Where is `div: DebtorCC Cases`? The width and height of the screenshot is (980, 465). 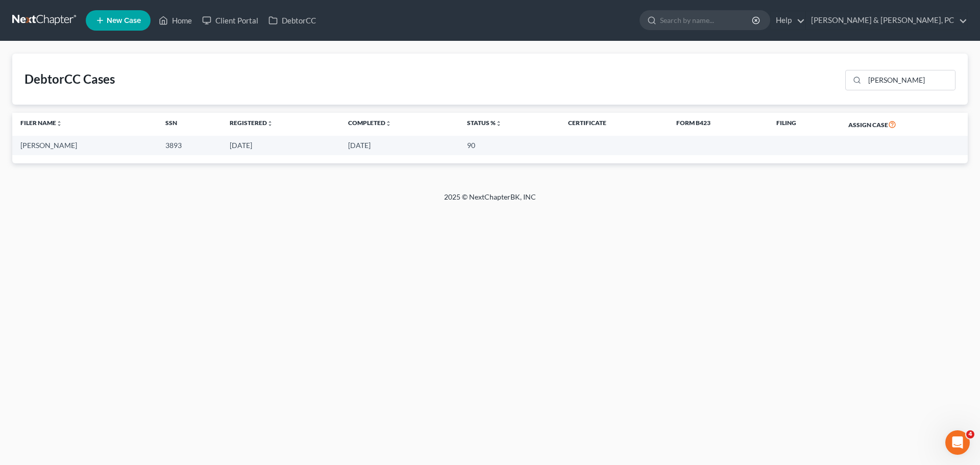
div: DebtorCC Cases is located at coordinates (70, 79).